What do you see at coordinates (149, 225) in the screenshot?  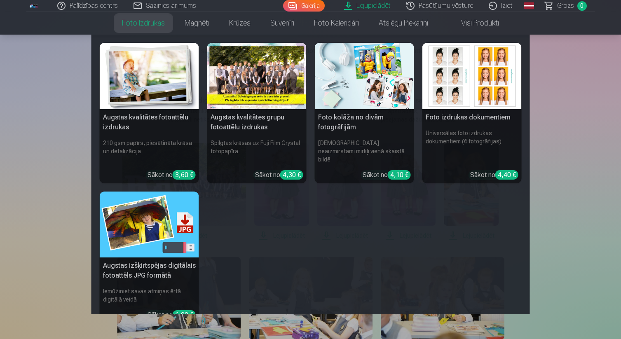 I see `img: Augstas izšķirtspējas digitālais fotoattēls JPG formātā` at bounding box center [149, 225].